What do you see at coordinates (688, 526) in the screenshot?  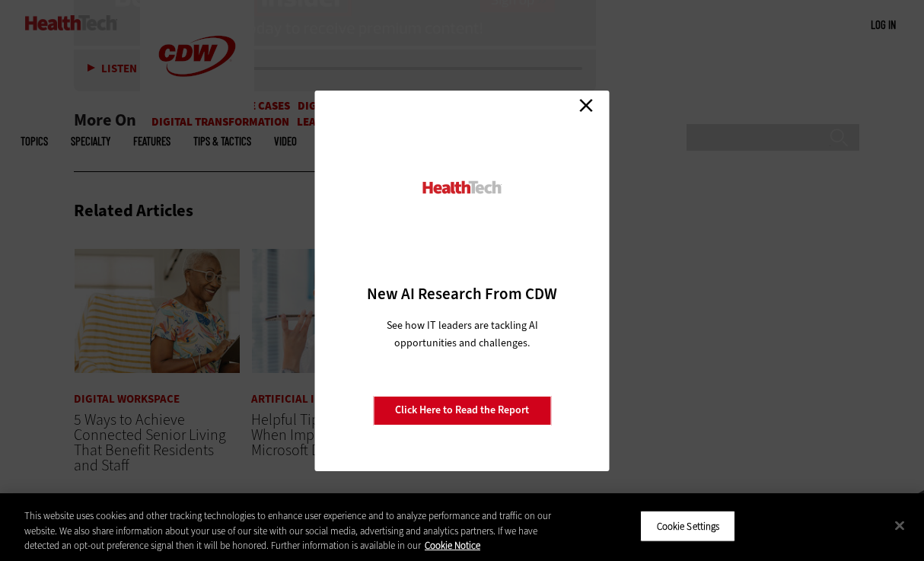 I see `button: Cookie Settings` at bounding box center [688, 526].